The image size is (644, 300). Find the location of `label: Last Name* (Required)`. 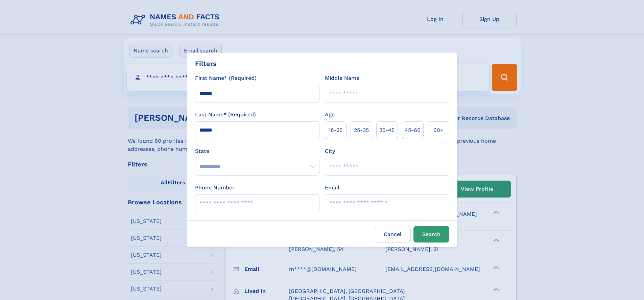

label: Last Name* (Required) is located at coordinates (226, 114).